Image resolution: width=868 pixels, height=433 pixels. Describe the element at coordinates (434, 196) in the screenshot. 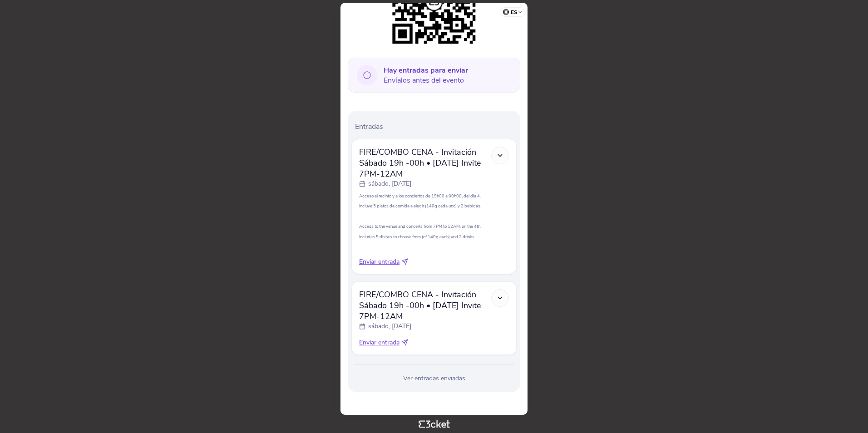

I see `p: Acceso al recinto y a los conciertos de 19h00 a 00h00, del día 4.` at that location.